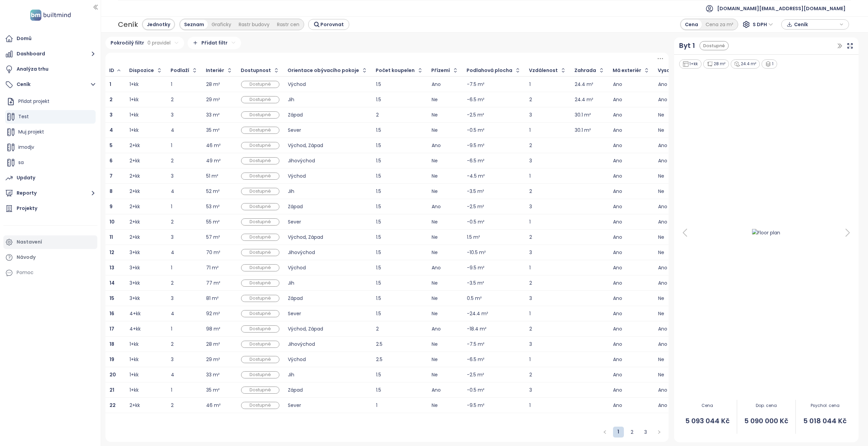 The width and height of the screenshot is (868, 446). I want to click on div: Západ, so click(328, 206).